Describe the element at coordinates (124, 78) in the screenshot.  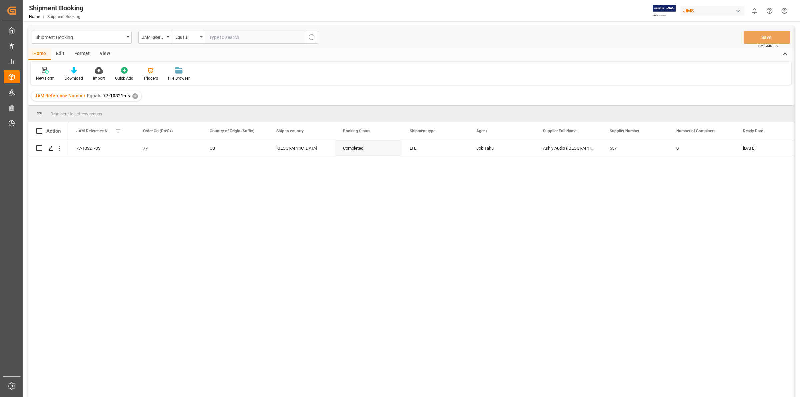
I see `div: Quick Add` at that location.